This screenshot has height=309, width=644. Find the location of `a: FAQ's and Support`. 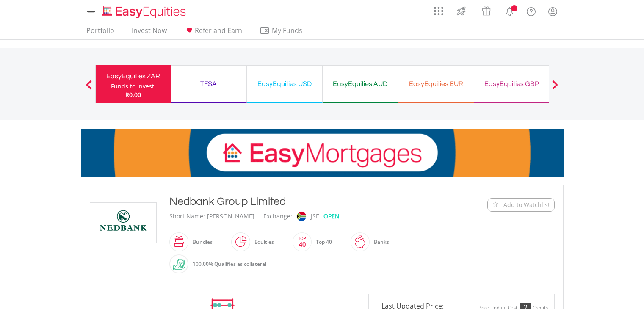

a: FAQ's and Support is located at coordinates (531, 11).